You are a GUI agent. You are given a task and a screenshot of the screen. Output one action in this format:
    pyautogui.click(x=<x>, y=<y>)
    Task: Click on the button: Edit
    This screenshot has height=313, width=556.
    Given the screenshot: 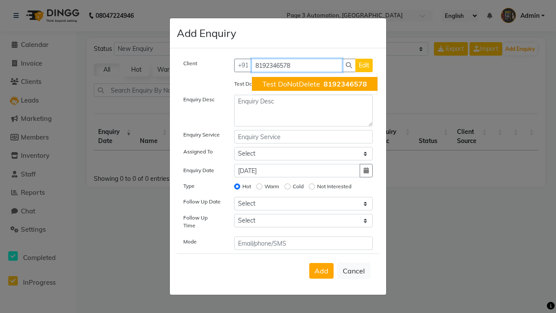 What is the action you would take?
    pyautogui.click(x=364, y=65)
    